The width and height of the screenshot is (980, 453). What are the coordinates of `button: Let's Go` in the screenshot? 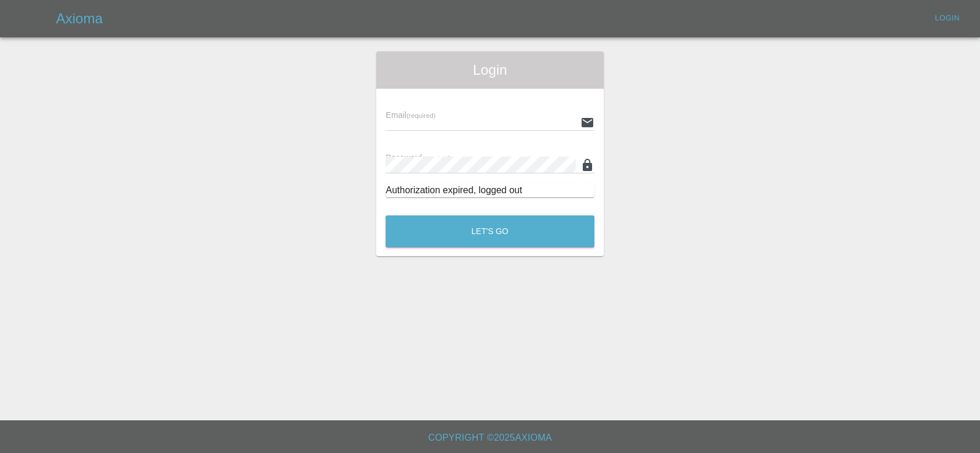 It's located at (490, 231).